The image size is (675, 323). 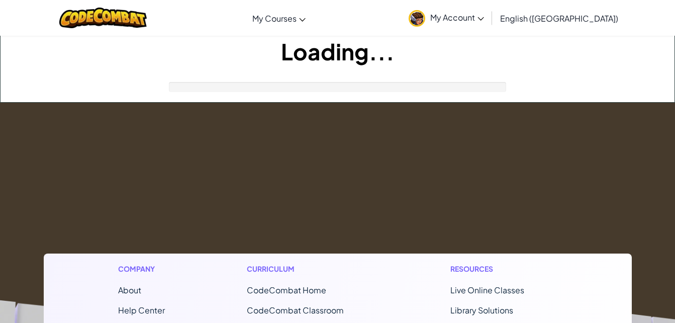 I want to click on a: CodeCombat Classroom, so click(x=295, y=310).